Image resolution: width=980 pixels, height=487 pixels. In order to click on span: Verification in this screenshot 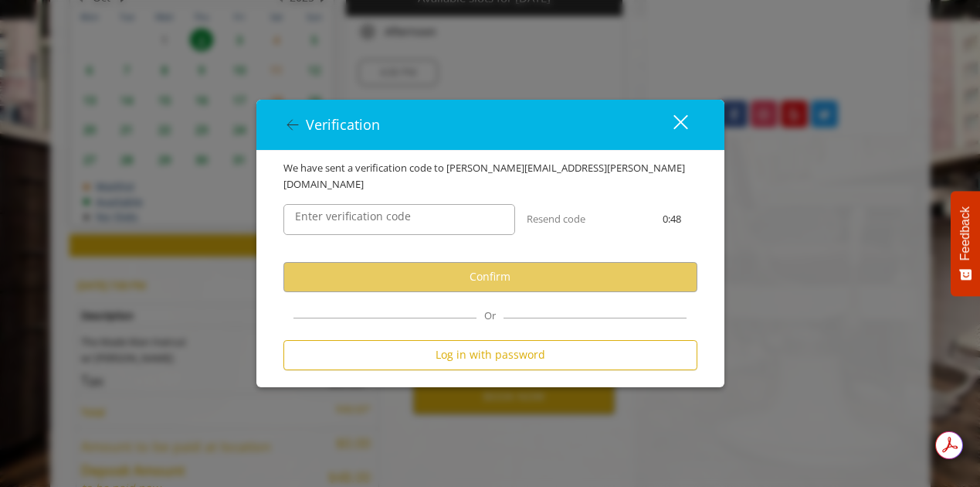, I will do `click(343, 124)`.